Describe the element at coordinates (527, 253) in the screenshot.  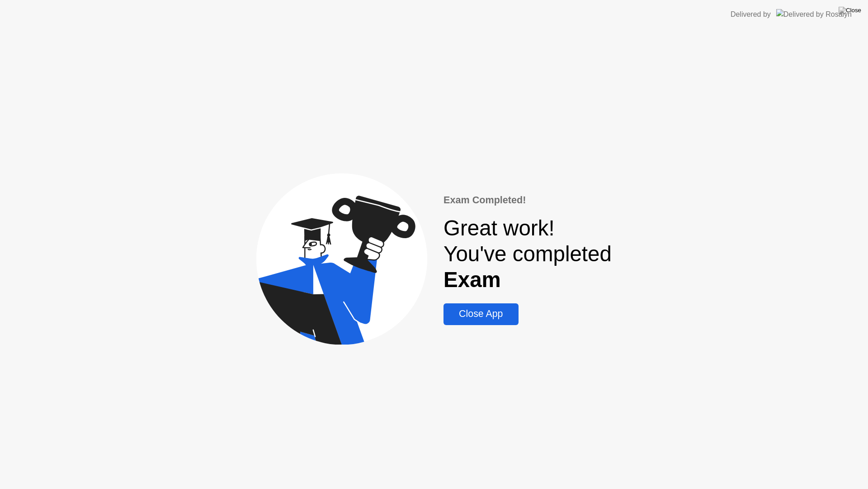
I see `div: Great work! You've completed` at that location.